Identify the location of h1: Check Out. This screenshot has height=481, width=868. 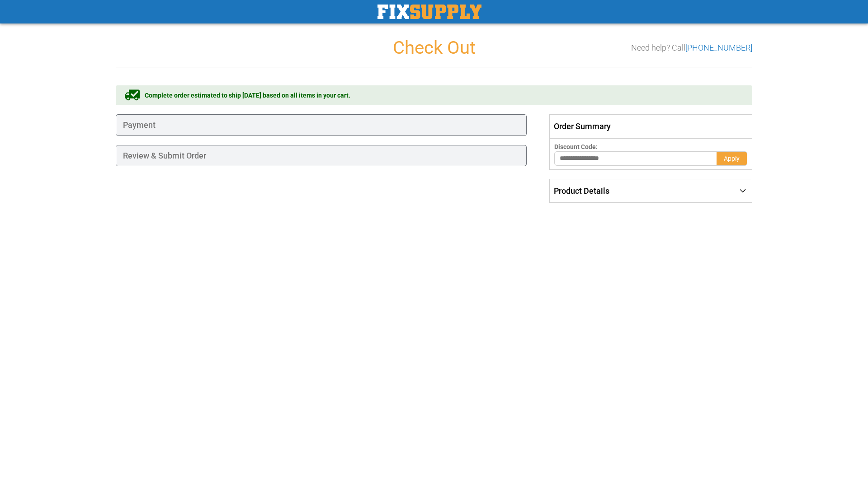
(434, 48).